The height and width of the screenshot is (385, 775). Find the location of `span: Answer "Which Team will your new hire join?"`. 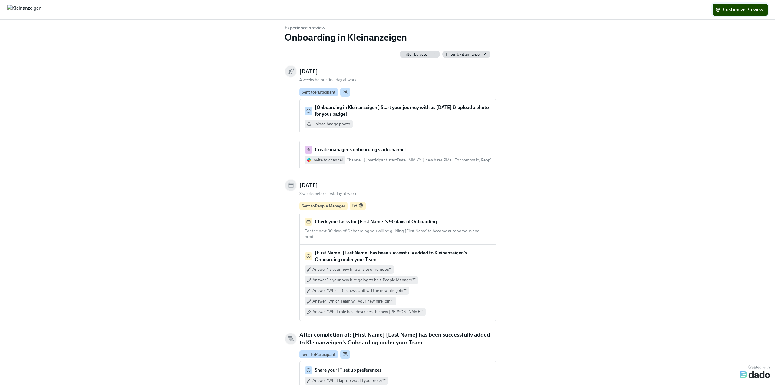

span: Answer "Which Team will your new hire join?" is located at coordinates (353, 301).